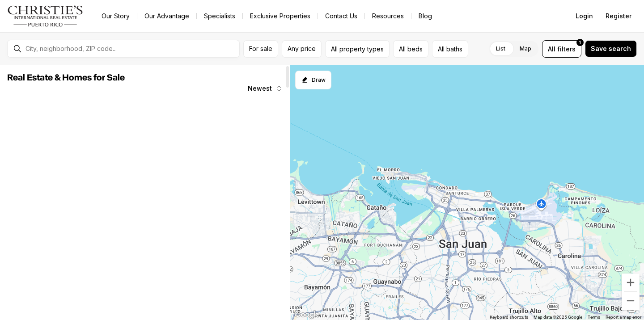 Image resolution: width=644 pixels, height=320 pixels. Describe the element at coordinates (611, 49) in the screenshot. I see `button: Save search` at that location.